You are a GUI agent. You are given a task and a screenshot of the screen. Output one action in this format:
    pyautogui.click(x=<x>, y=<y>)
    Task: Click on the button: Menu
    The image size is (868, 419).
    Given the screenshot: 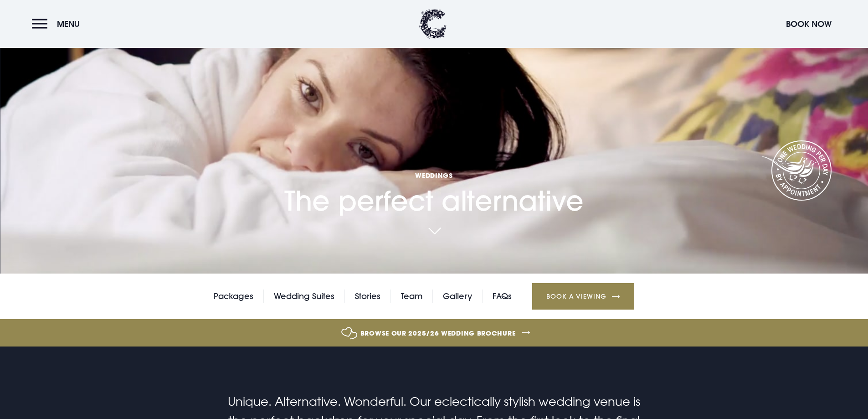 What is the action you would take?
    pyautogui.click(x=58, y=24)
    